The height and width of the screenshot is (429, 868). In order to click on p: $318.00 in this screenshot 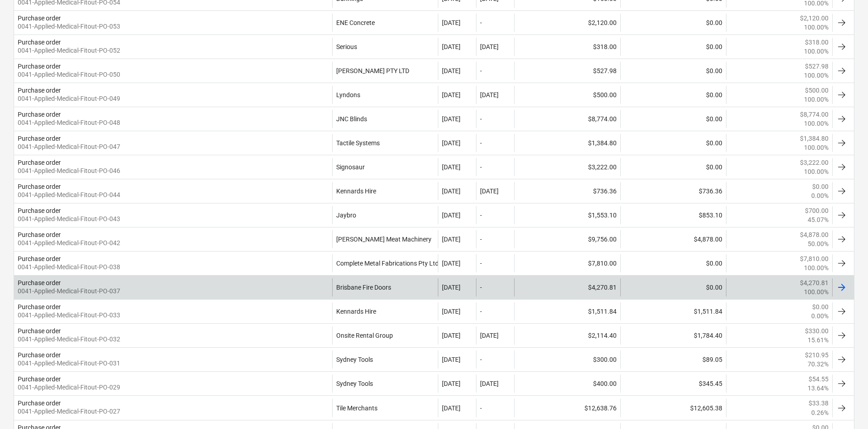, I will do `click(817, 42)`.